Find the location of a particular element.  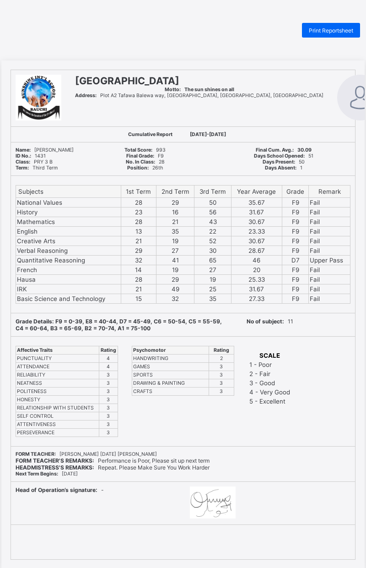

td: ATTENDANCE is located at coordinates (58, 367).